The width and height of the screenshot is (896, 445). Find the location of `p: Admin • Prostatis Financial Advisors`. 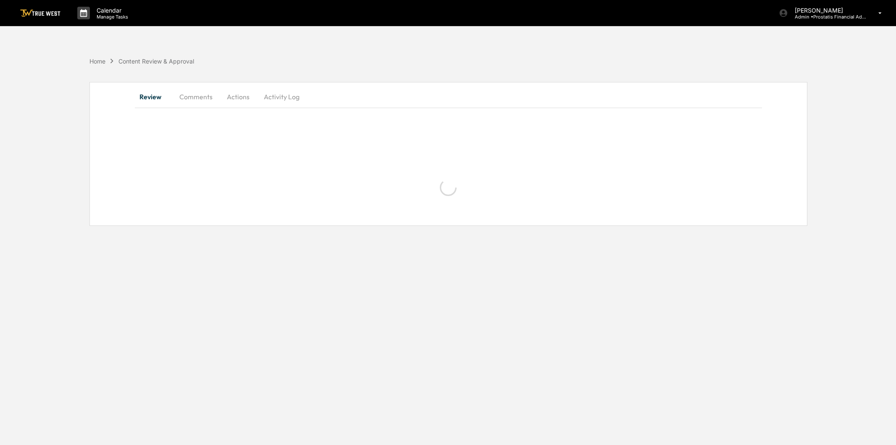

p: Admin • Prostatis Financial Advisors is located at coordinates (827, 17).